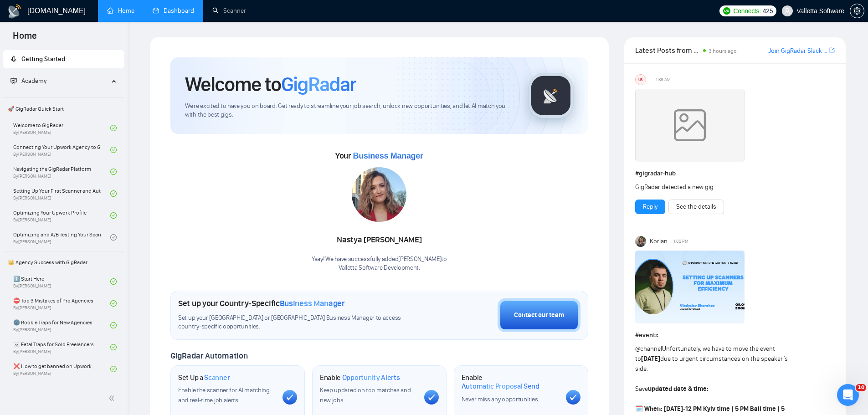 The width and height of the screenshot is (868, 415). I want to click on span: Automatic Proposal Send, so click(501, 386).